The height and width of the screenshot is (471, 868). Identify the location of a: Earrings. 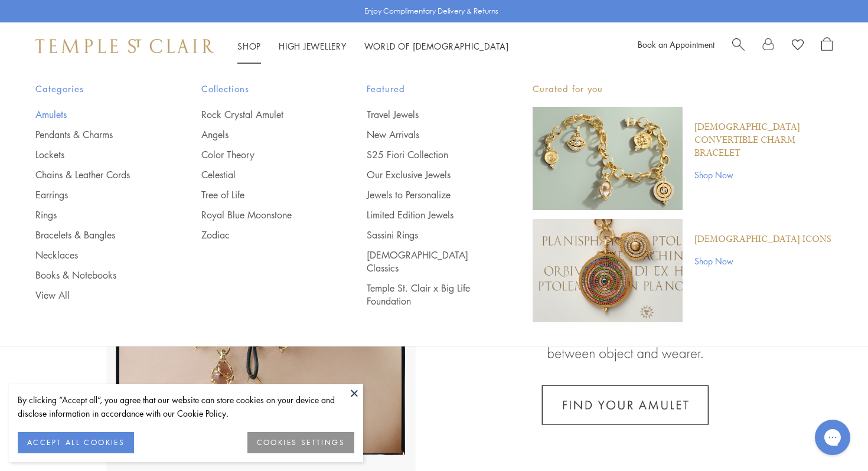
(95, 195).